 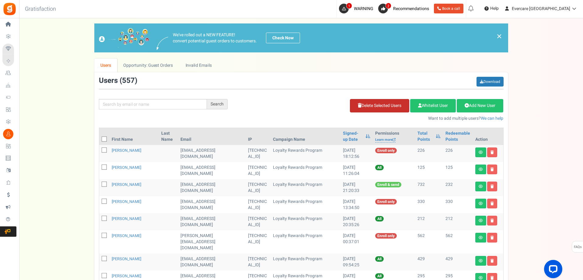 I want to click on a: Delete Selected Users, so click(x=380, y=106).